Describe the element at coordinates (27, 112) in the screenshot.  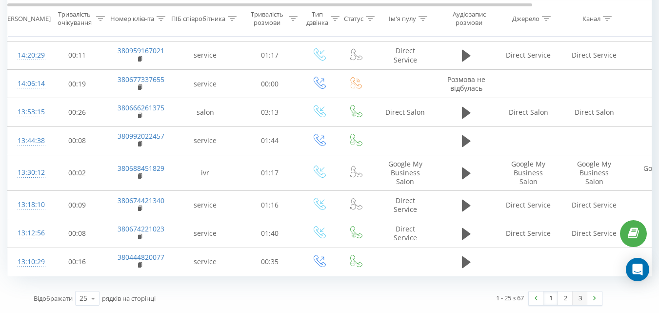
I see `div: 13:53:15` at that location.